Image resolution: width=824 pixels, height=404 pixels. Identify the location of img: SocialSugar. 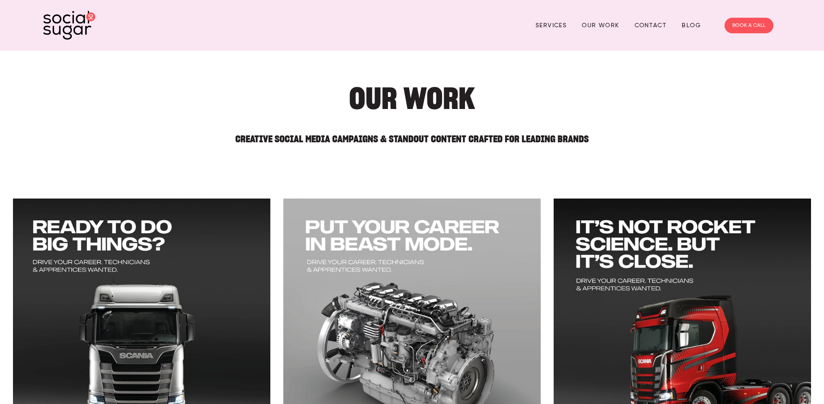
(69, 25).